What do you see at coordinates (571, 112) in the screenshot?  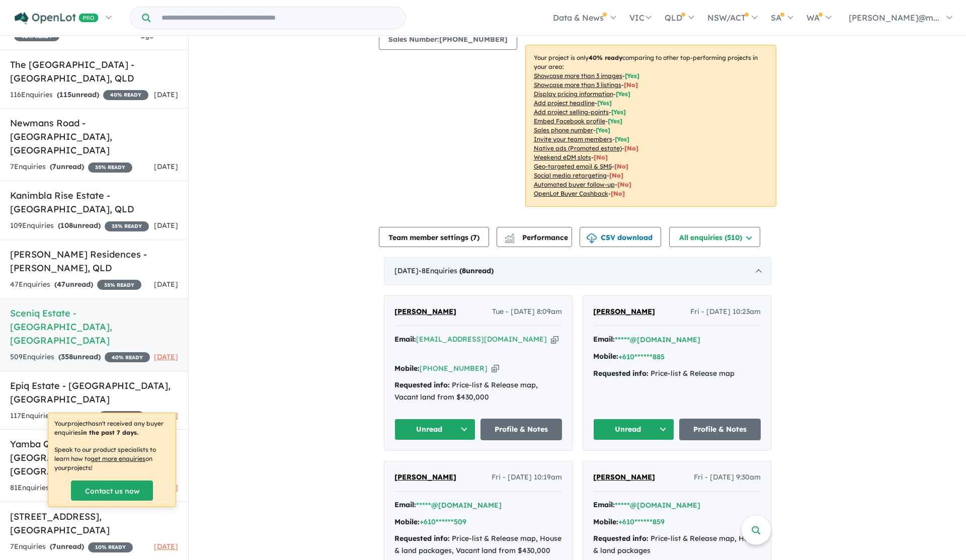 I see `u: Add project selling-points` at bounding box center [571, 112].